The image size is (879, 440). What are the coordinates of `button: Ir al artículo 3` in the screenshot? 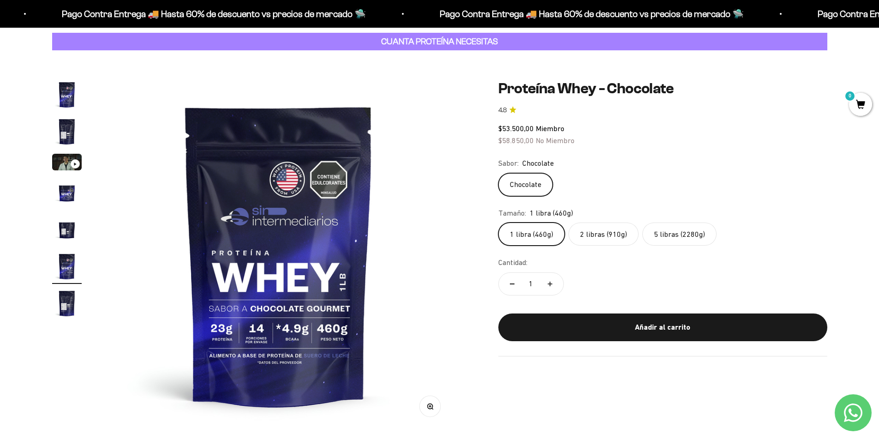 It's located at (67, 163).